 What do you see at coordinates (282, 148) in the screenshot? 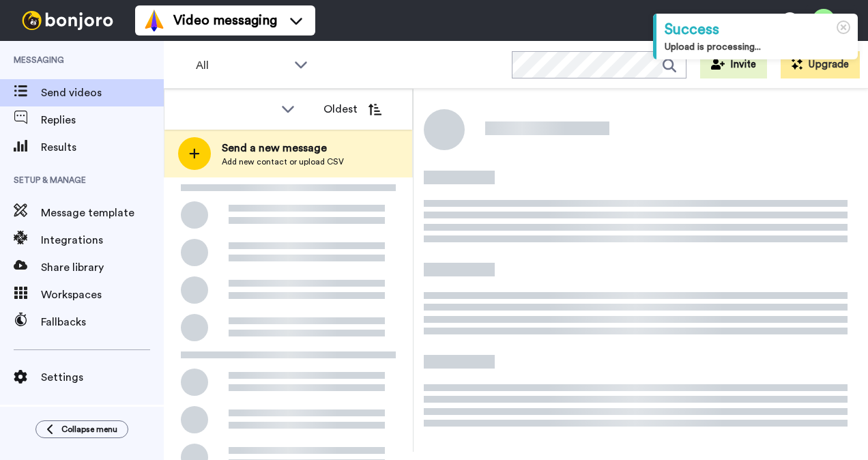
I see `span: Send a new message` at bounding box center [282, 148].